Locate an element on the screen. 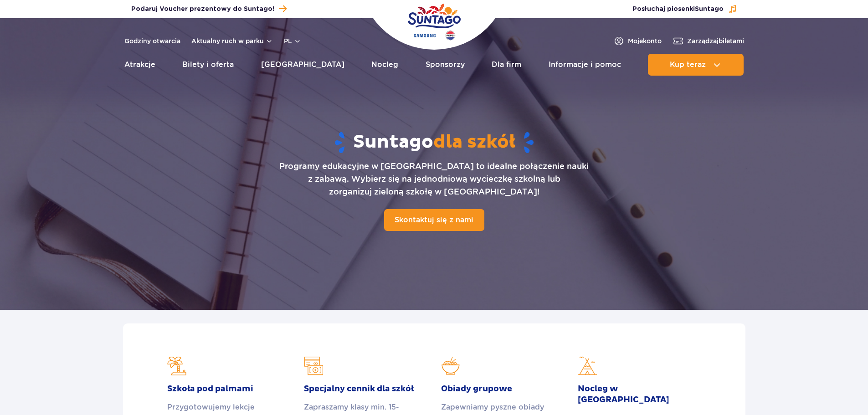 The image size is (868, 415). h2: Obiady grupowe is located at coordinates (502, 389).